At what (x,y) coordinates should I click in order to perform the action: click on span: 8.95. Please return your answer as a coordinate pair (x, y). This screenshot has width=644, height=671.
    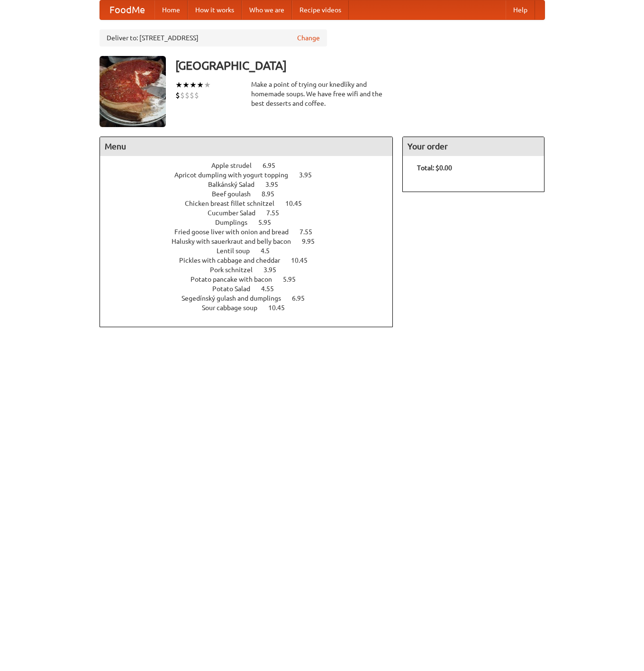
    Looking at the image, I should click on (272, 194).